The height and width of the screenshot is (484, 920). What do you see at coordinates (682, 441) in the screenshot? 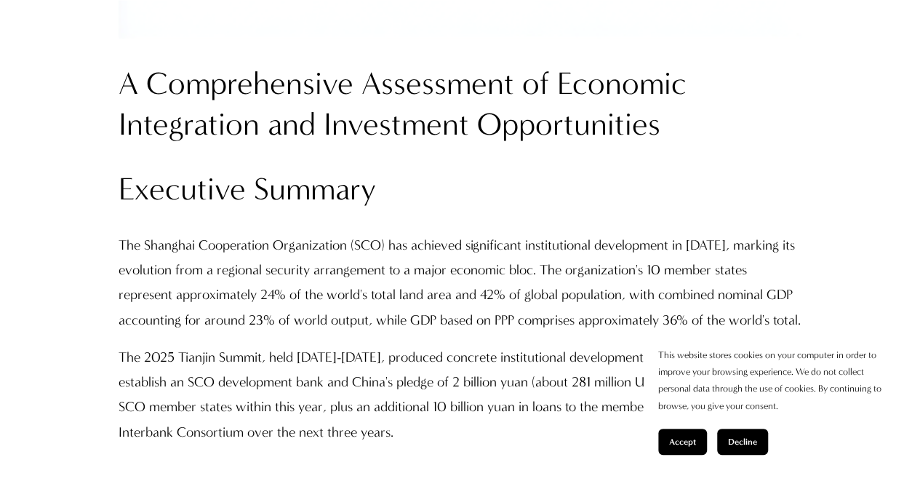
I see `button: Accept` at bounding box center [682, 441].